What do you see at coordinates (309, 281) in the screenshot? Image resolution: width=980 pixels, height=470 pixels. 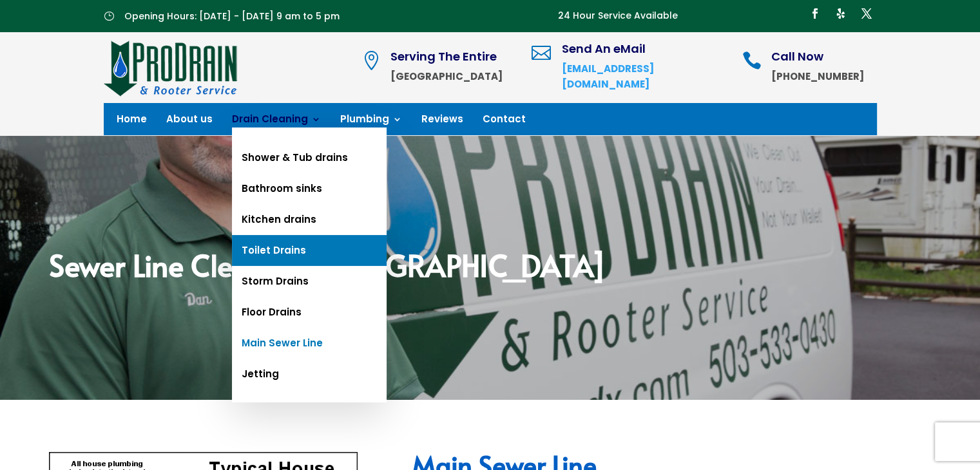 I see `a: Storm Drains` at bounding box center [309, 281].